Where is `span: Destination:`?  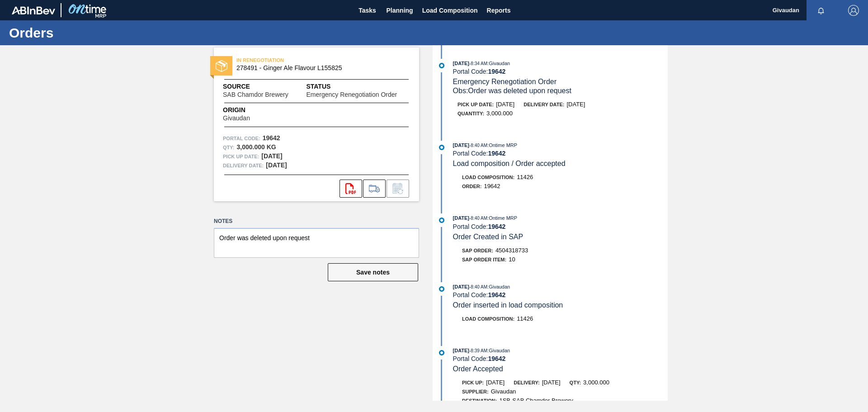
span: Destination: is located at coordinates (479, 401).